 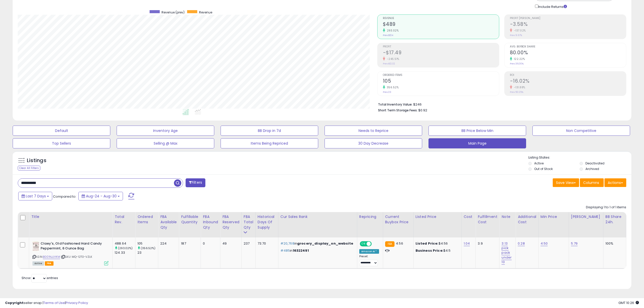 I want to click on button: Aug-24 - Aug-30, so click(x=100, y=196).